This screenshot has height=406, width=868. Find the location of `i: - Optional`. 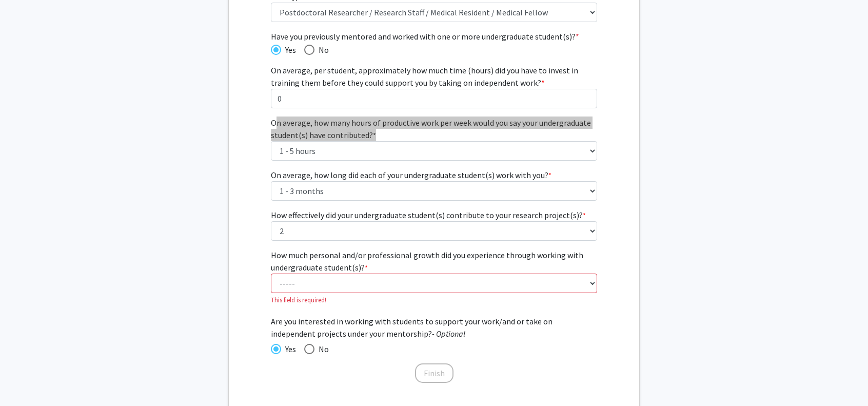

i: - Optional is located at coordinates (448, 333).